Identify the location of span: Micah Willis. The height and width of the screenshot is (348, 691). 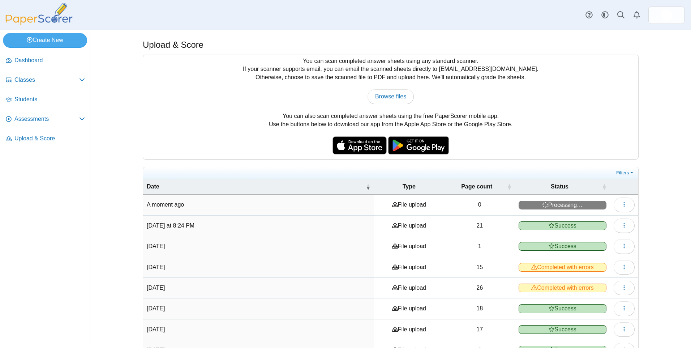
(667, 15).